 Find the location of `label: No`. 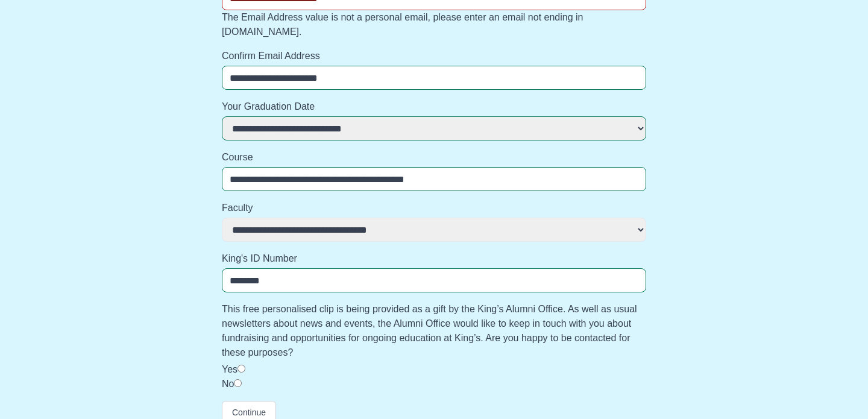

label: No is located at coordinates (228, 383).